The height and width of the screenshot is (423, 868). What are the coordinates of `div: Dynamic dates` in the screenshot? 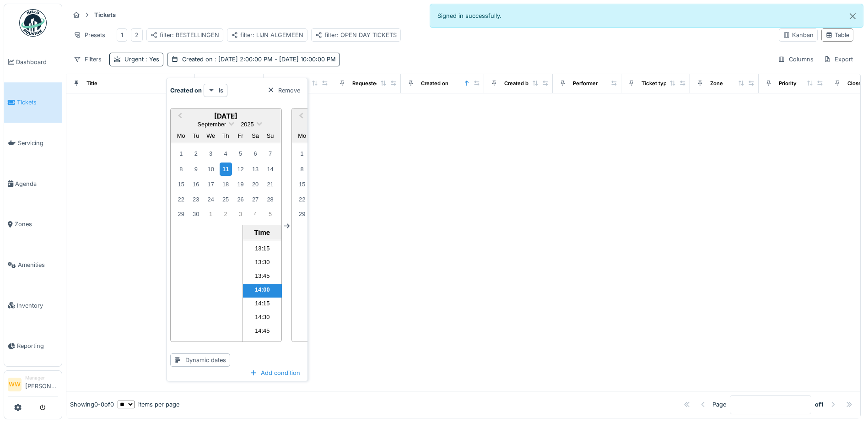 It's located at (200, 360).